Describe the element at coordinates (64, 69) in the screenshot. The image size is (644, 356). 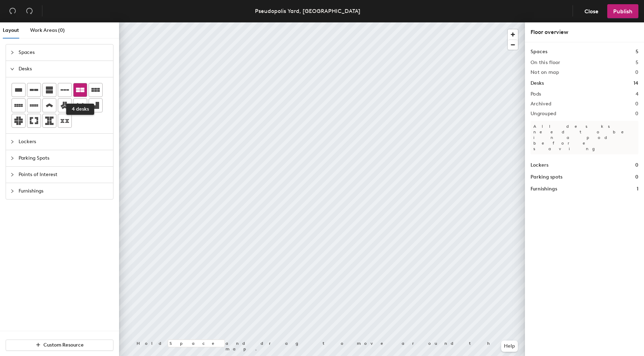
I see `span: Desks` at that location.